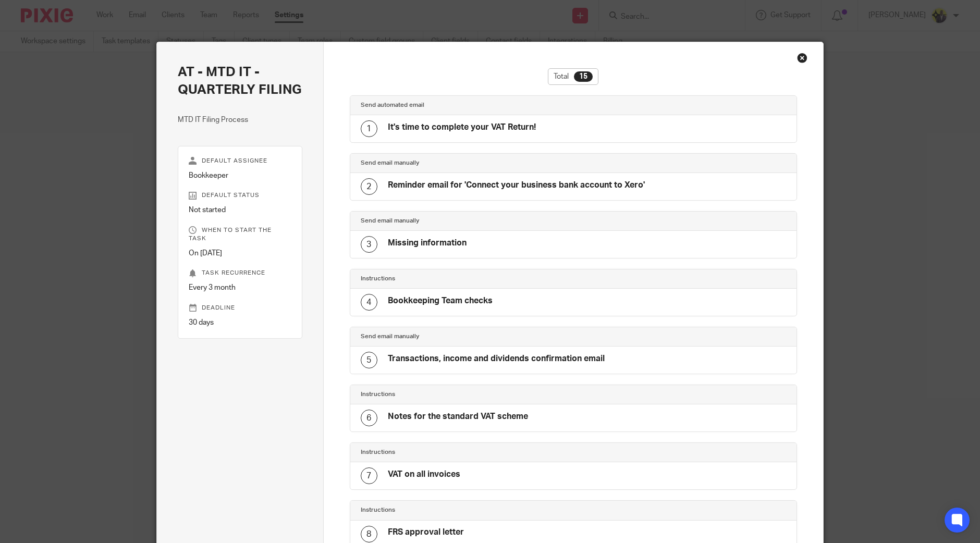  What do you see at coordinates (369, 534) in the screenshot?
I see `div: 8` at bounding box center [369, 534].